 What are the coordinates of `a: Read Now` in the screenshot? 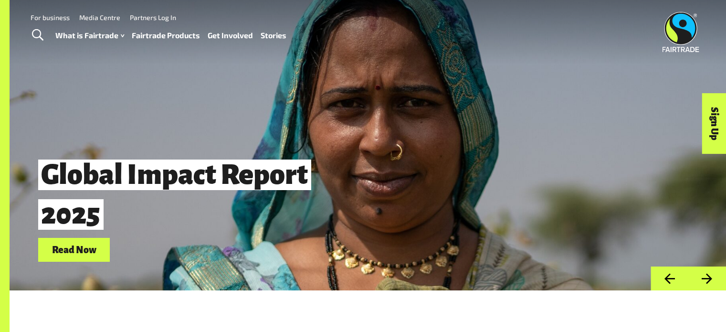 It's located at (74, 250).